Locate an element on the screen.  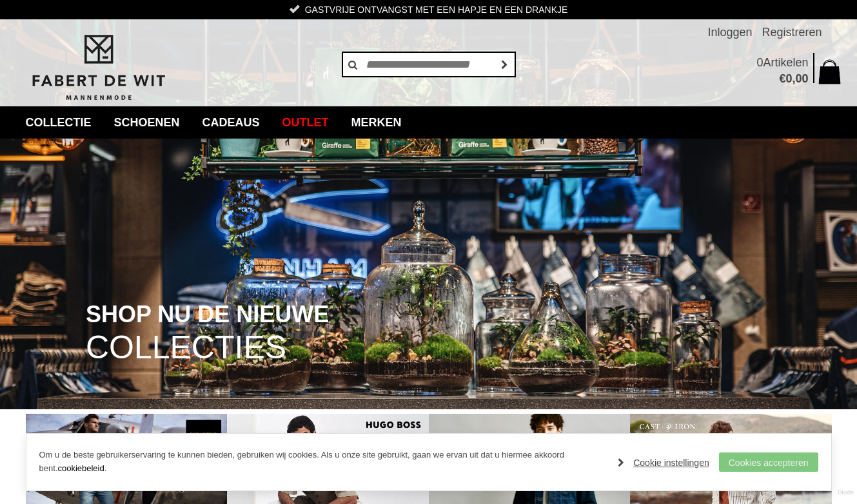
a: Merken is located at coordinates (376, 122).